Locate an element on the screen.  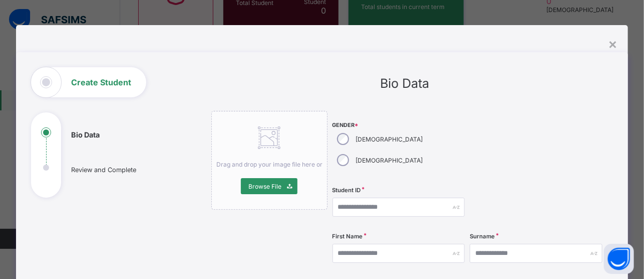
span: Browse File is located at coordinates (265, 186).